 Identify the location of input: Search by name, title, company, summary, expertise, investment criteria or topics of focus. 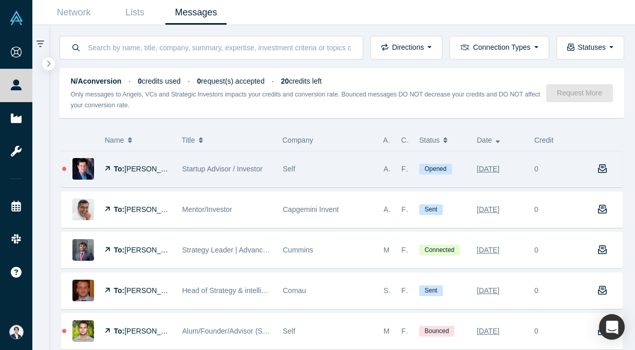
(219, 47).